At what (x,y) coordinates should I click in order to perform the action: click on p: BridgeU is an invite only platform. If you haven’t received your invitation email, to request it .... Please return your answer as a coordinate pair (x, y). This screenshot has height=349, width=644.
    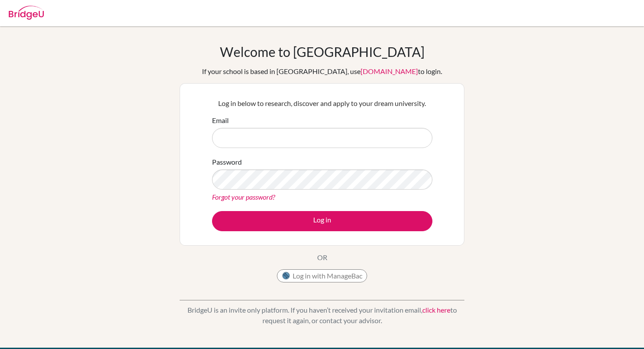
    Looking at the image, I should click on (322, 315).